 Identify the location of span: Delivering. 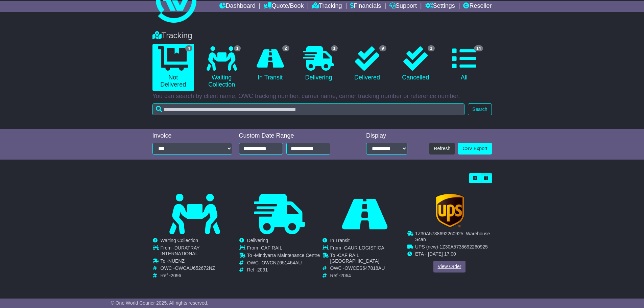
(258, 240).